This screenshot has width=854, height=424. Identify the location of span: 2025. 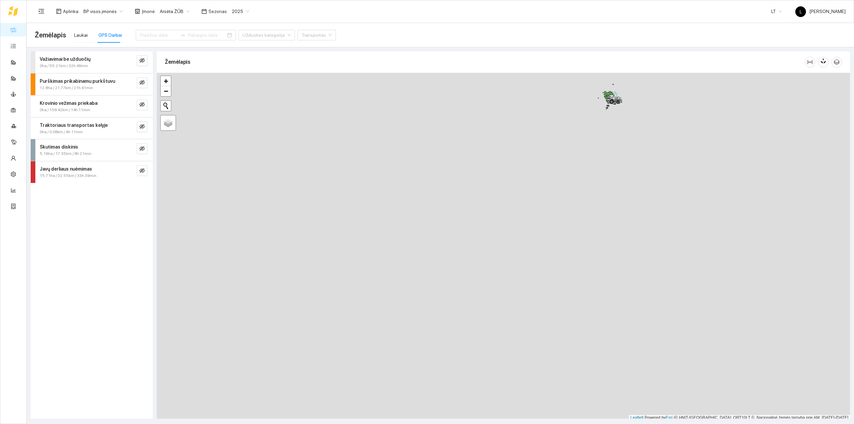
(240, 11).